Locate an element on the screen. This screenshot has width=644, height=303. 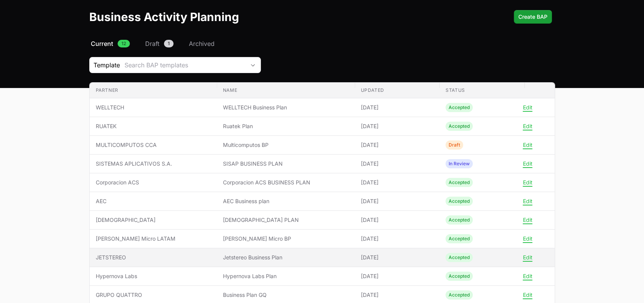
span: JETSTEREO is located at coordinates (153, 257).